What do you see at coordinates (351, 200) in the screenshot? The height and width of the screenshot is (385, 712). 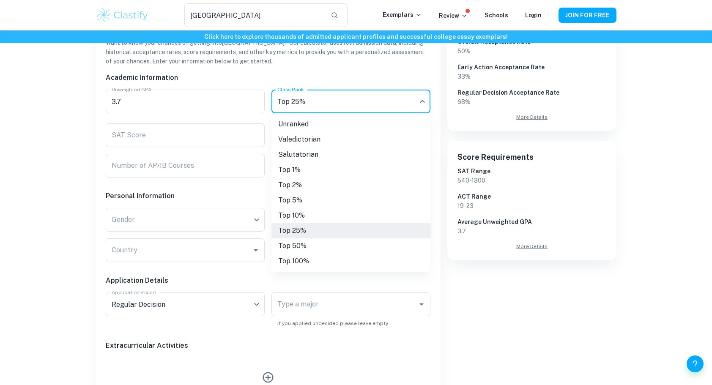 I see `li: Top 5%` at bounding box center [351, 200].